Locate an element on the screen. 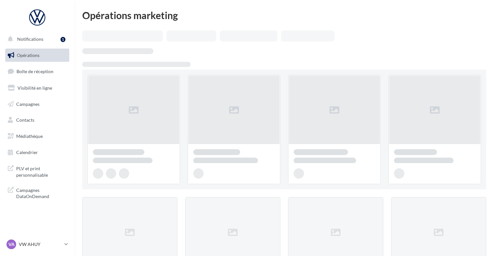 The height and width of the screenshot is (256, 494). a: Contacts is located at coordinates (37, 120).